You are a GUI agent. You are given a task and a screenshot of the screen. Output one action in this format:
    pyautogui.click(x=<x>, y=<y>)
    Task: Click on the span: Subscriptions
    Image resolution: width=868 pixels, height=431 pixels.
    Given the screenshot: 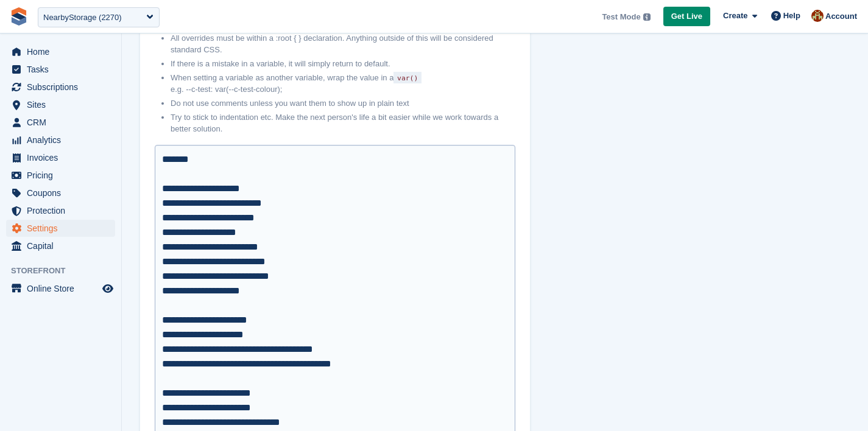 What is the action you would take?
    pyautogui.click(x=64, y=87)
    